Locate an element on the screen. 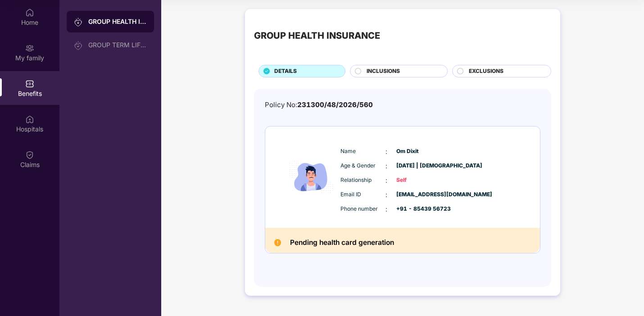 The image size is (644, 316). span: 231300/48/2026/560 is located at coordinates (335, 105).